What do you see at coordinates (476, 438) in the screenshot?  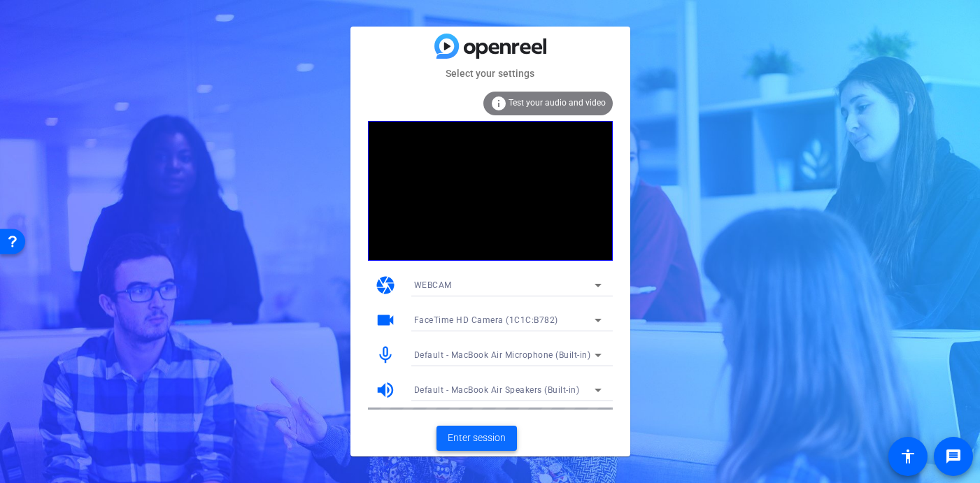 I see `button: Enter session` at bounding box center [476, 438].